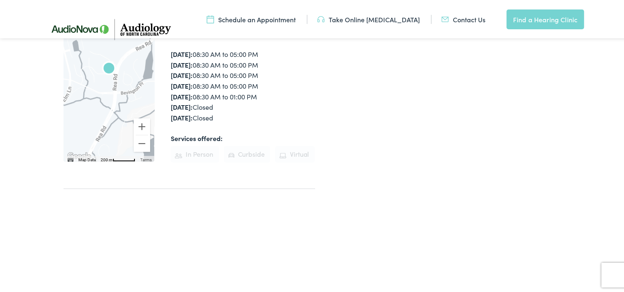  I want to click on button: Zoom in, so click(142, 125).